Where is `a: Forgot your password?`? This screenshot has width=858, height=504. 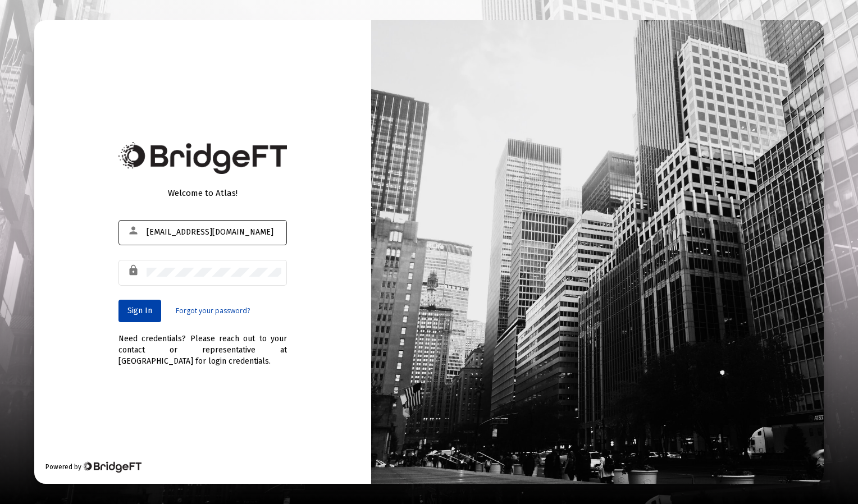 a: Forgot your password? is located at coordinates (213, 311).